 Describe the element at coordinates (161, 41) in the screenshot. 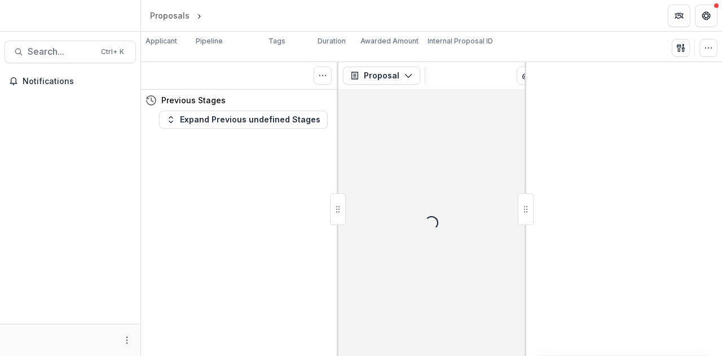

I see `p: Applicant` at that location.